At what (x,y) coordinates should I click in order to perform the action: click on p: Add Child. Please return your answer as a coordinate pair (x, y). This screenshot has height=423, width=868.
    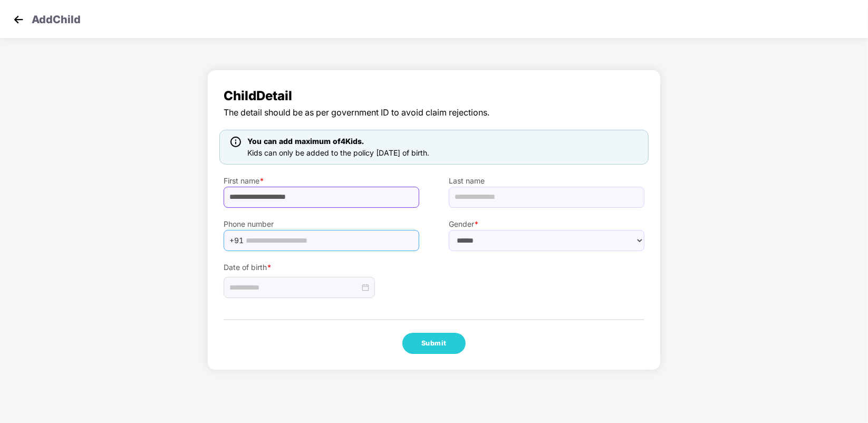
    Looking at the image, I should click on (56, 18).